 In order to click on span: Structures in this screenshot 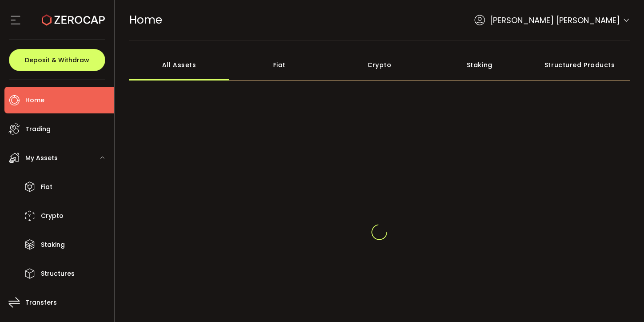, I will do `click(58, 273)`.